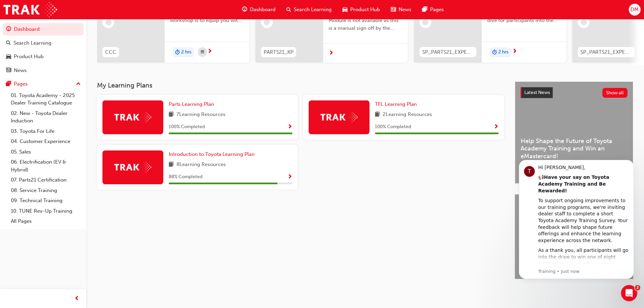  Describe the element at coordinates (43, 43) in the screenshot. I see `a: Search Learning` at that location.